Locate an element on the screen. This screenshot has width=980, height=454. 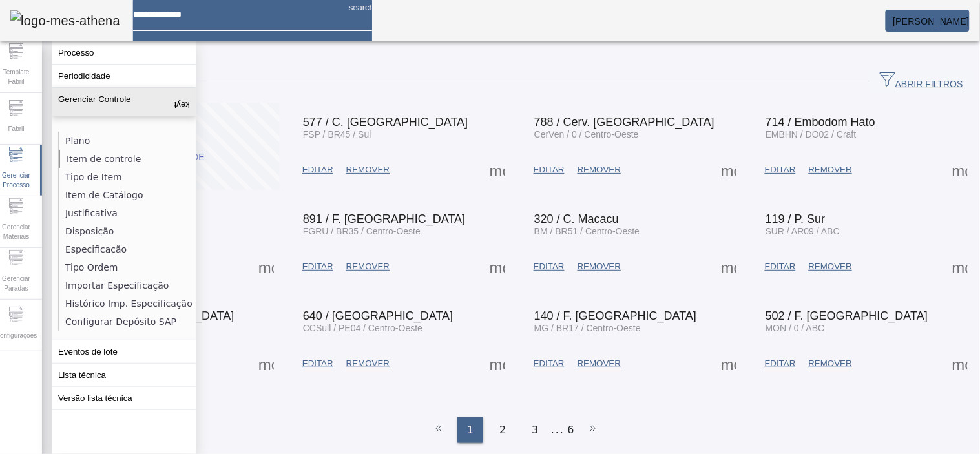
li: Importar Especificação is located at coordinates (127, 286).